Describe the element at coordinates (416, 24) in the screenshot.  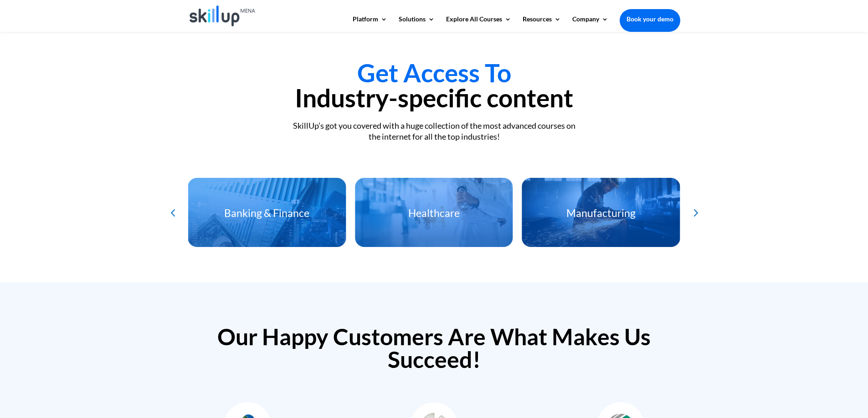
I see `a: Solutions` at that location.